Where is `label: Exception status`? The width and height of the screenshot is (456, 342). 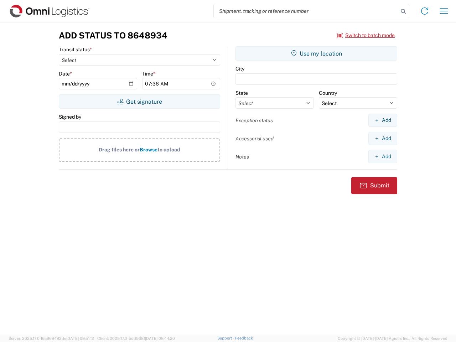 label: Exception status is located at coordinates (254, 121).